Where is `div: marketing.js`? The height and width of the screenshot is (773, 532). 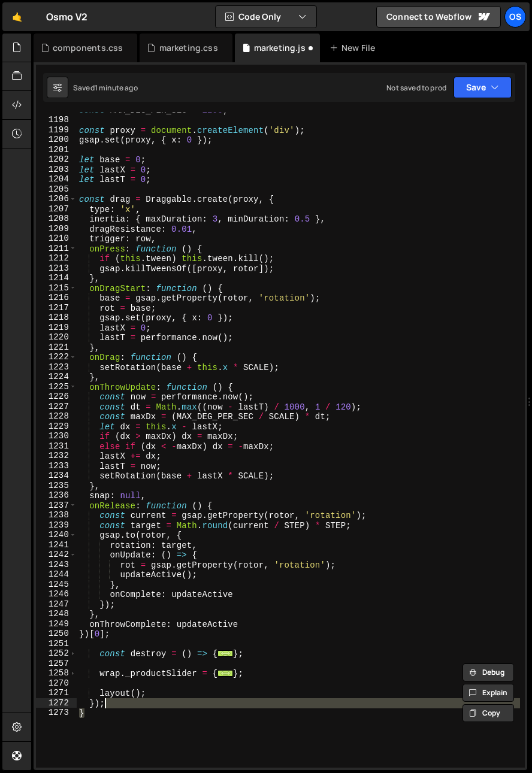
div: marketing.js is located at coordinates (280, 48).